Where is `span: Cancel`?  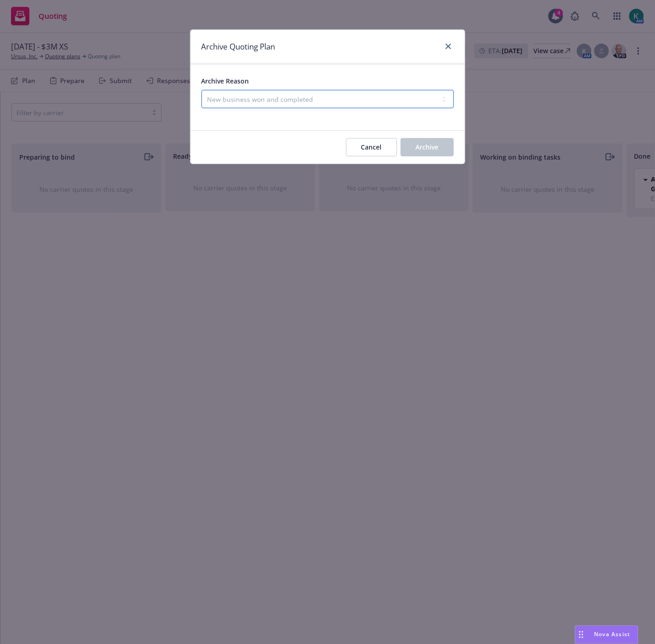 span: Cancel is located at coordinates (371, 147).